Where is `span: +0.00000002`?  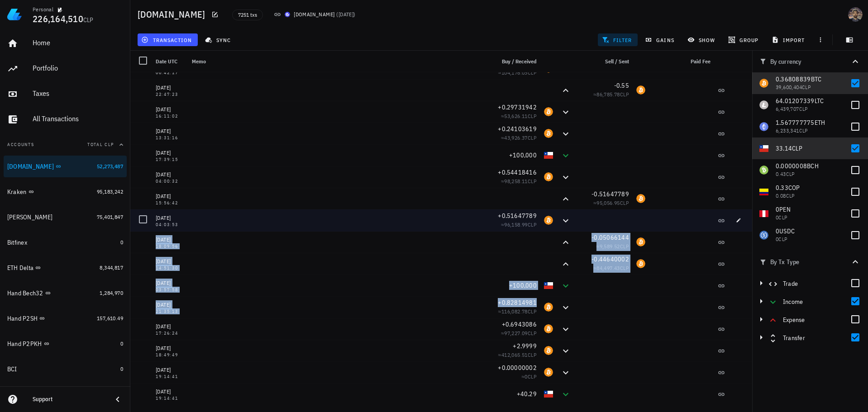 span: +0.00000002 is located at coordinates (517, 368).